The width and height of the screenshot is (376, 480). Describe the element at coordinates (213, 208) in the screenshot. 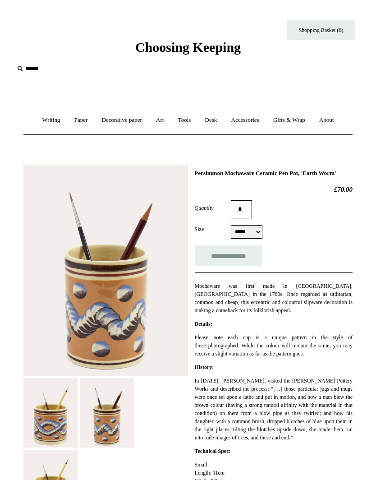

I see `label: Quantity` at that location.